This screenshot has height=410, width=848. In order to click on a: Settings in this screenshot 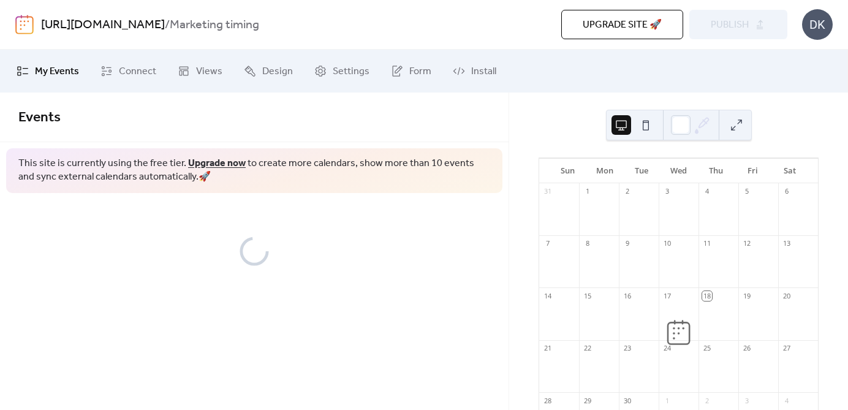, I will do `click(342, 71)`.